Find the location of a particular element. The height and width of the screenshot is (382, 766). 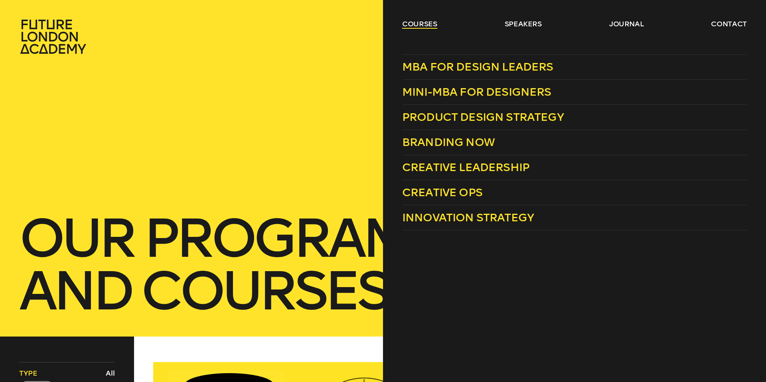

a: journal is located at coordinates (626, 24).